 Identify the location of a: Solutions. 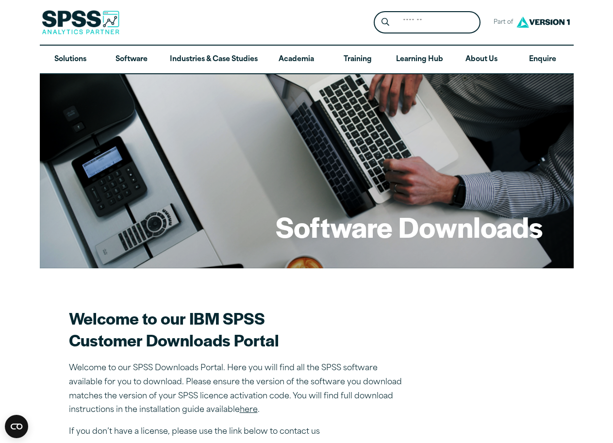
(70, 60).